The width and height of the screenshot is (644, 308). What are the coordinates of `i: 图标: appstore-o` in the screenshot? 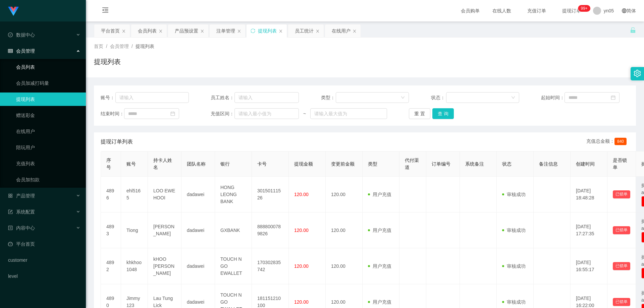 It's located at (10, 196).